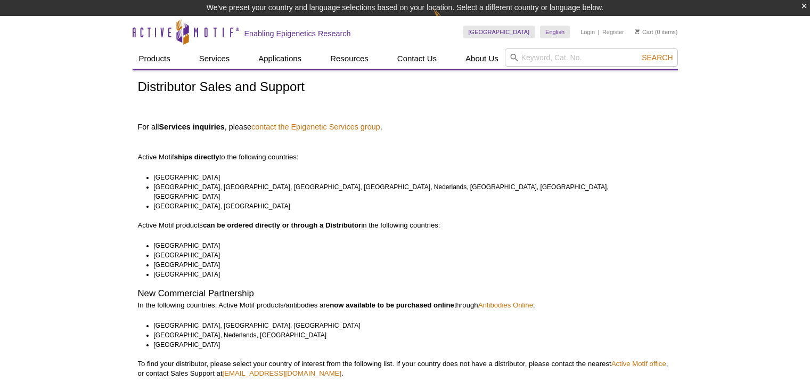 The height and width of the screenshot is (389, 810). Describe the element at coordinates (417, 59) in the screenshot. I see `a: Contact Us` at that location.